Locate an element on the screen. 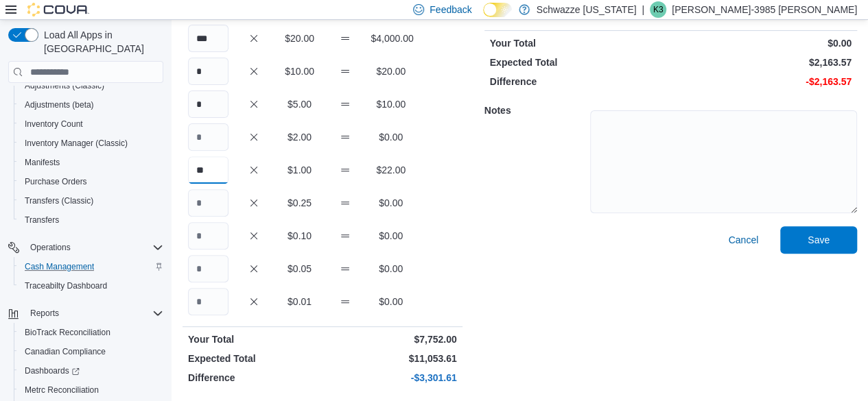 This screenshot has height=401, width=868. button: Reports is located at coordinates (45, 314).